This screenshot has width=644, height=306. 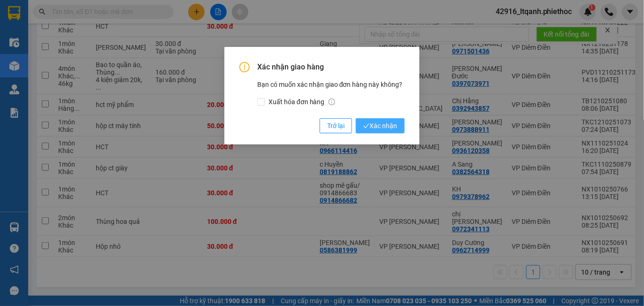 What do you see at coordinates (331, 93) in the screenshot?
I see `div: Bạn có muốn xác nhận giao đơn hàng này không?` at bounding box center [331, 93].